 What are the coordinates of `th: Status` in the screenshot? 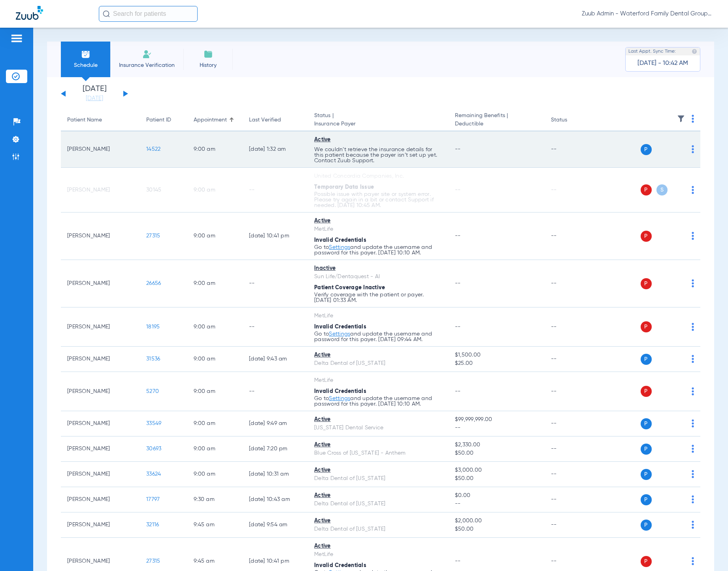 It's located at (571, 121).